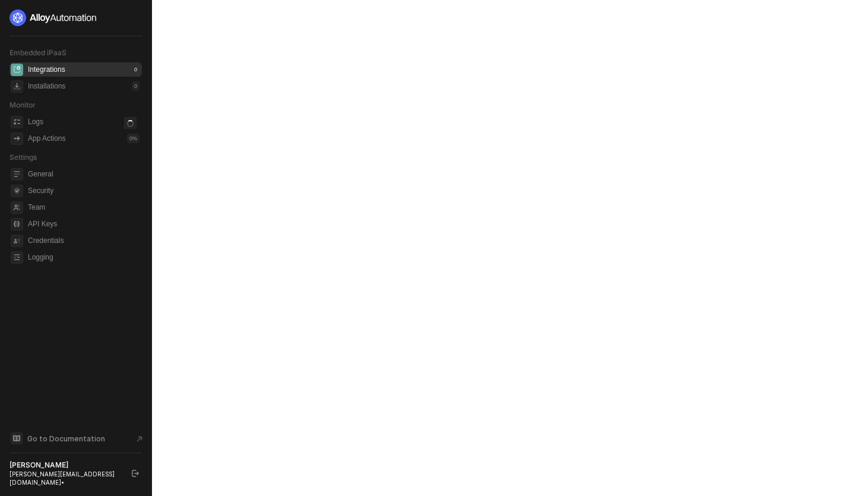  Describe the element at coordinates (54, 18) in the screenshot. I see `img: logo` at that location.